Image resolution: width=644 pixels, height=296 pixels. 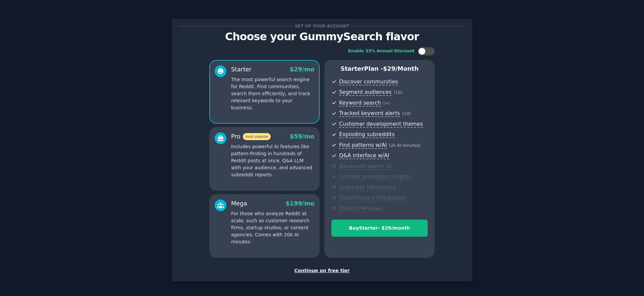 I want to click on p: Starter Plan -, so click(x=379, y=69).